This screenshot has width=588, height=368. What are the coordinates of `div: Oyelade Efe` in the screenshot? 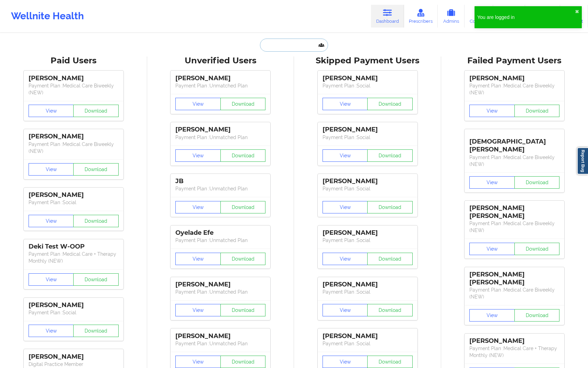 It's located at (220, 233).